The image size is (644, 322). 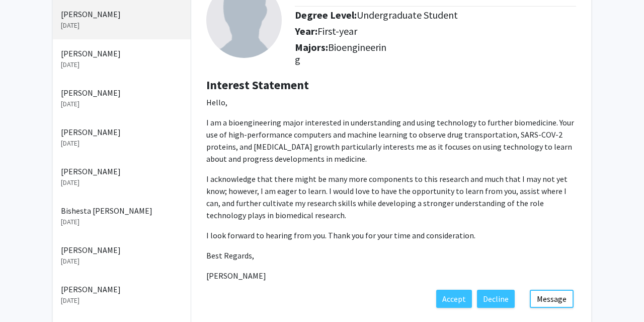 What do you see at coordinates (390, 141) in the screenshot?
I see `span: I am a bioengineering major interested in understanding and using technology to further biomedici...` at bounding box center [390, 141].